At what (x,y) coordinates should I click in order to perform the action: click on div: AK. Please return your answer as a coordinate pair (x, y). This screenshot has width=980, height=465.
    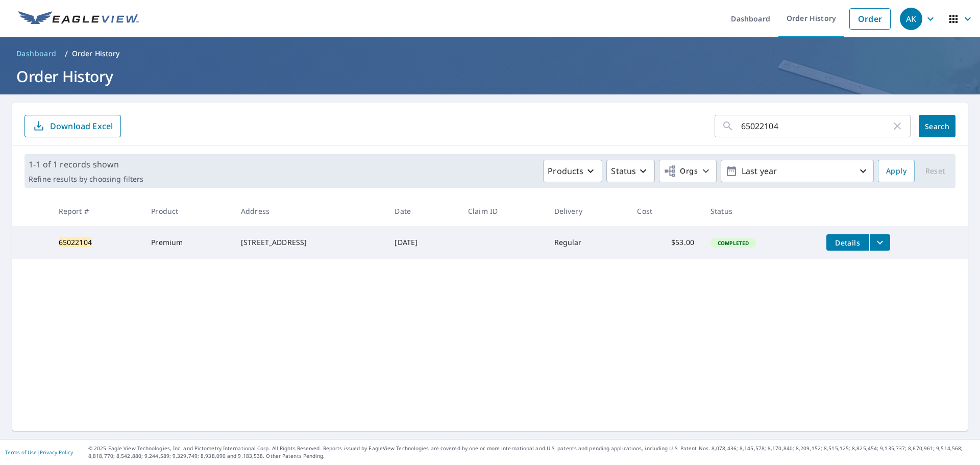
    Looking at the image, I should click on (911, 19).